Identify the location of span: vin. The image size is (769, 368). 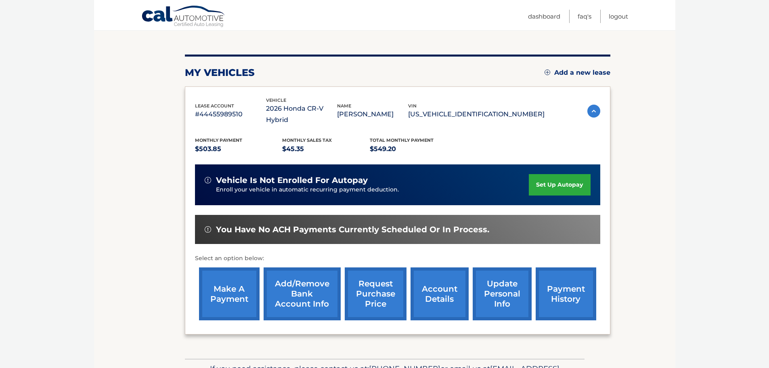
(412, 106).